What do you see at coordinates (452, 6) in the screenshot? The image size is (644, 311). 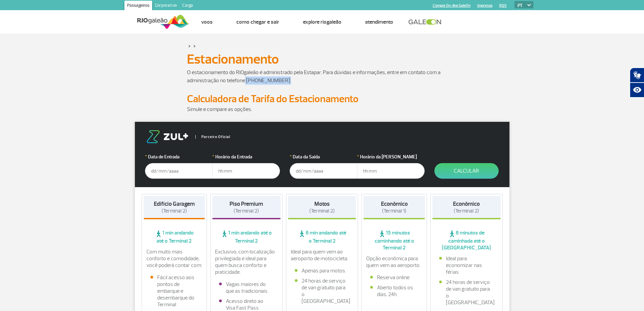 I see `a: Compra On-line GaleOn` at bounding box center [452, 6].